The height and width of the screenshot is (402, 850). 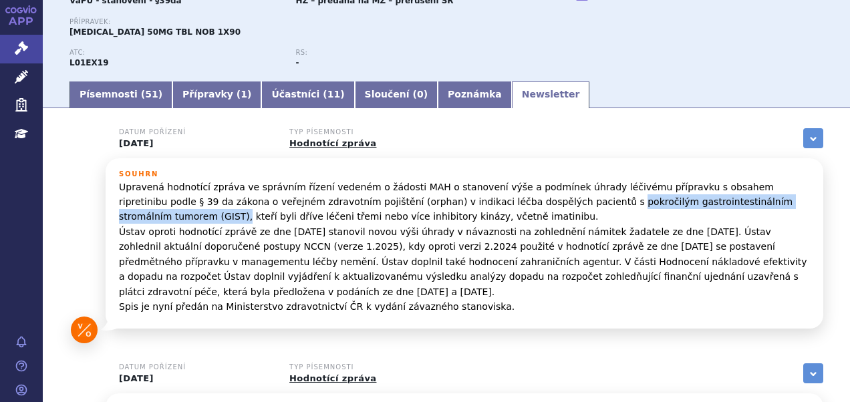 I want to click on h3: Souhrn, so click(x=464, y=174).